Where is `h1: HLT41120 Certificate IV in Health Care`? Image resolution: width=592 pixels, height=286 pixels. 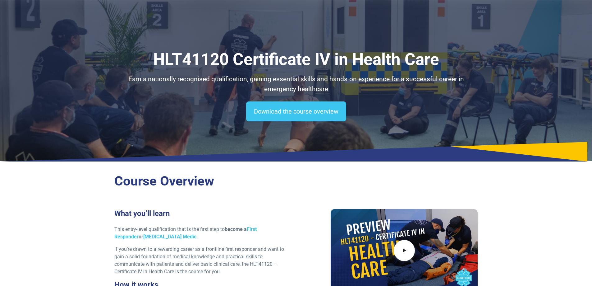 h1: HLT41120 Certificate IV in Health Care is located at coordinates (296, 59).